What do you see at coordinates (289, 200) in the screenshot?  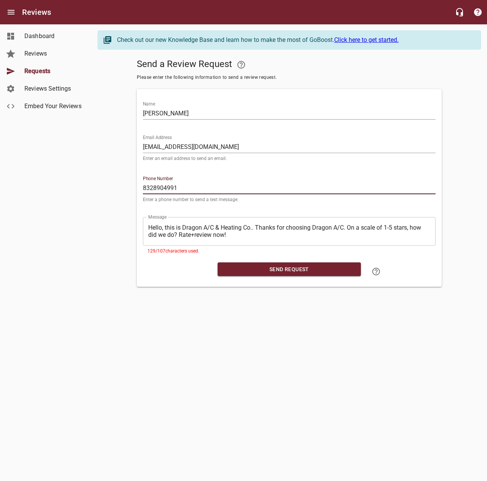 I see `p: Enter a phone number to send a text message.` at bounding box center [289, 200].